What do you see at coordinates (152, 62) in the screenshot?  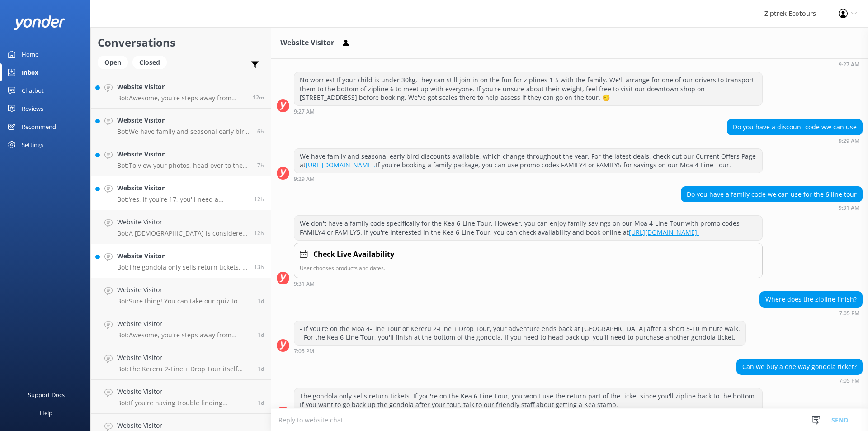 I see `a: Closed` at bounding box center [152, 62].